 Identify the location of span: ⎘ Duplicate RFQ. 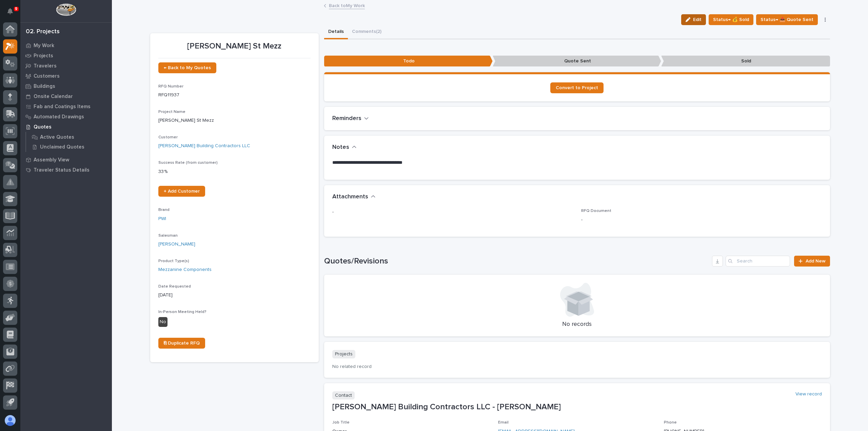
(181, 343).